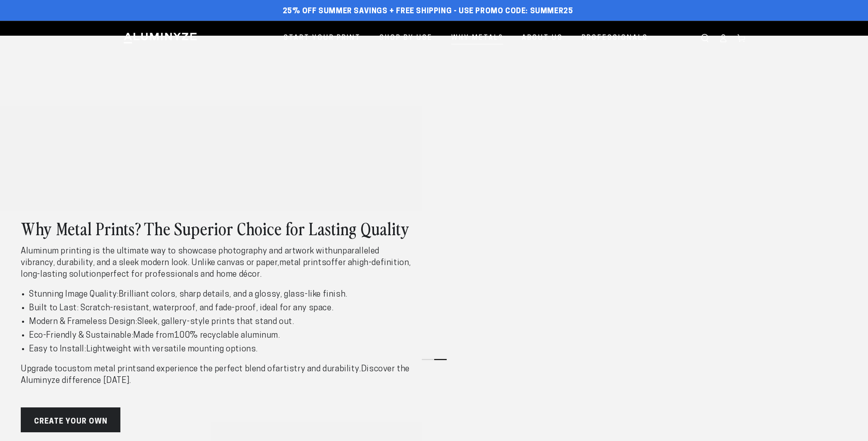  Describe the element at coordinates (221, 349) in the screenshot. I see `li: Lightweight with versatile mounting options.` at that location.